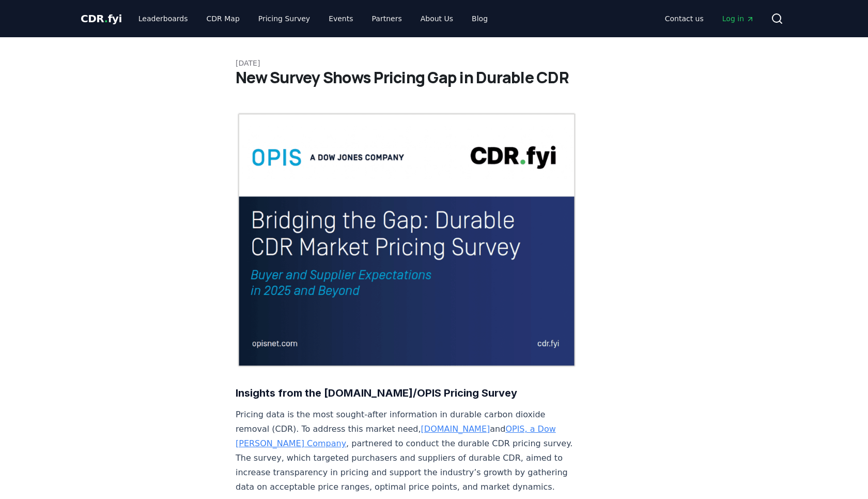  I want to click on p: Pricing data is the most sought-after information in durable carbon dioxide removal (CDR). To add..., so click(407, 451).